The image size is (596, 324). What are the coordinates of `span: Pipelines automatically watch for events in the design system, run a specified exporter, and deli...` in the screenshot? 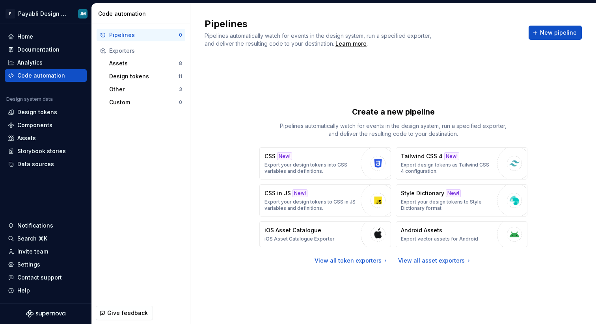 It's located at (319, 39).